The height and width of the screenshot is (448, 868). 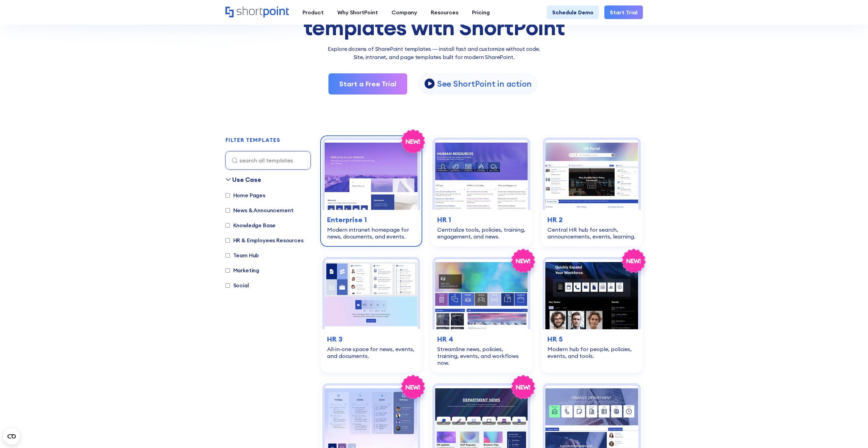 What do you see at coordinates (481, 338) in the screenshot?
I see `h3: HR 4` at bounding box center [481, 338].